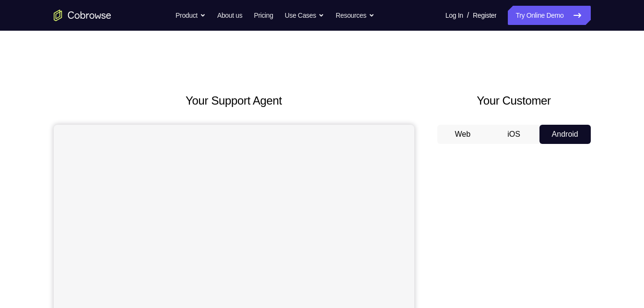 The image size is (644, 308). Describe the element at coordinates (234, 100) in the screenshot. I see `h2: Your Support Agent` at that location.